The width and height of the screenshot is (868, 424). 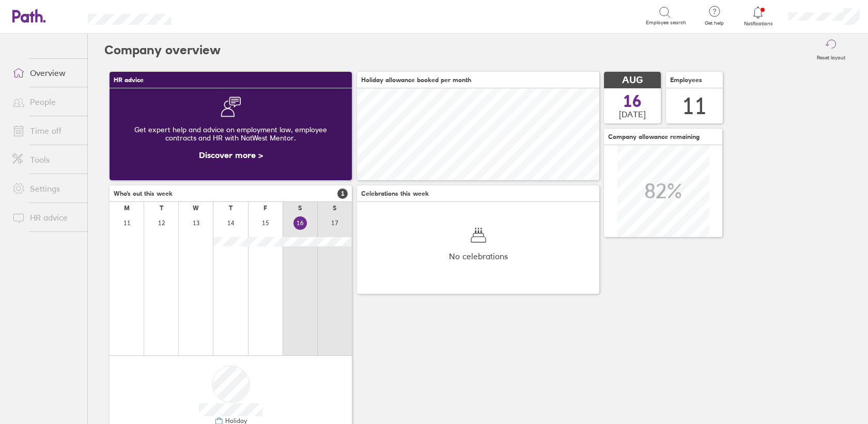 I want to click on a: Overview, so click(x=46, y=73).